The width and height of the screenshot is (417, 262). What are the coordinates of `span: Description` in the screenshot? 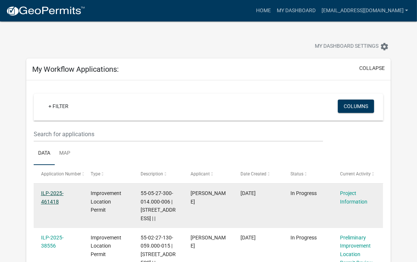 It's located at (152, 174).